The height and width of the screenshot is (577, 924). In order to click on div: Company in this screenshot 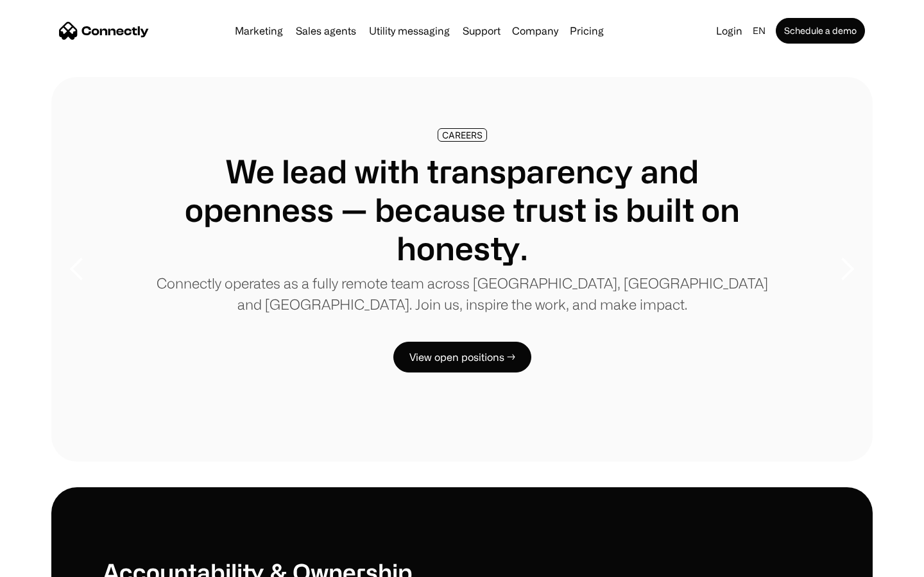, I will do `click(535, 30)`.